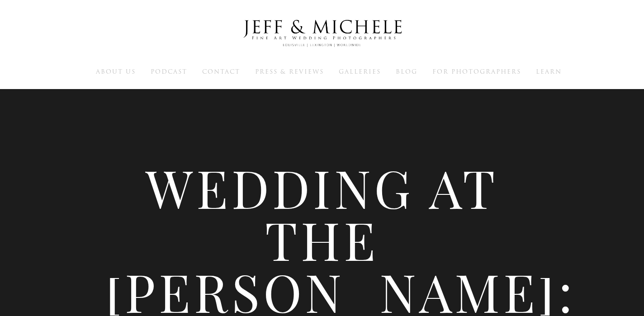 This screenshot has width=644, height=316. I want to click on a: Contact, so click(221, 72).